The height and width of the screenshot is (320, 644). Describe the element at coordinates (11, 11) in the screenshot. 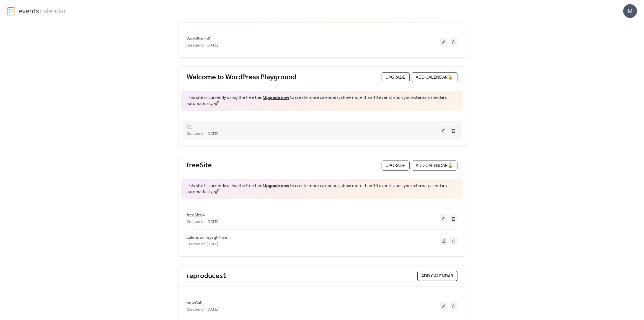

I see `img: logo` at that location.